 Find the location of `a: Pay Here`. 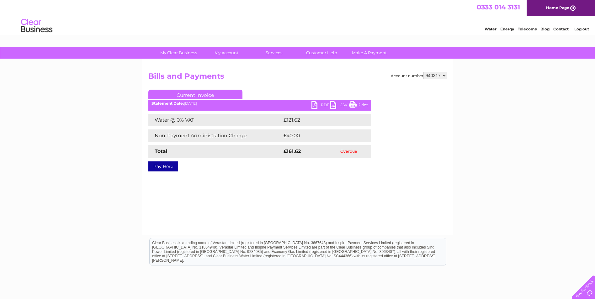

a: Pay Here is located at coordinates (163, 167).